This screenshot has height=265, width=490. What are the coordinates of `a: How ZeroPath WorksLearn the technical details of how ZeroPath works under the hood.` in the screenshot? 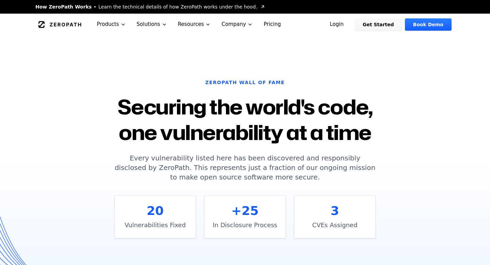 It's located at (150, 7).